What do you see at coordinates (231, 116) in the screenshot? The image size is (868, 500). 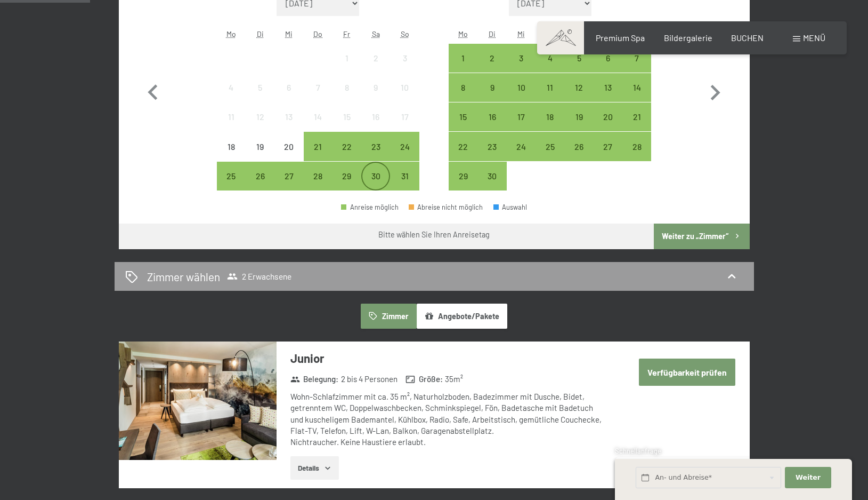 I see `div: Mon Aug 11 2025` at bounding box center [231, 116].